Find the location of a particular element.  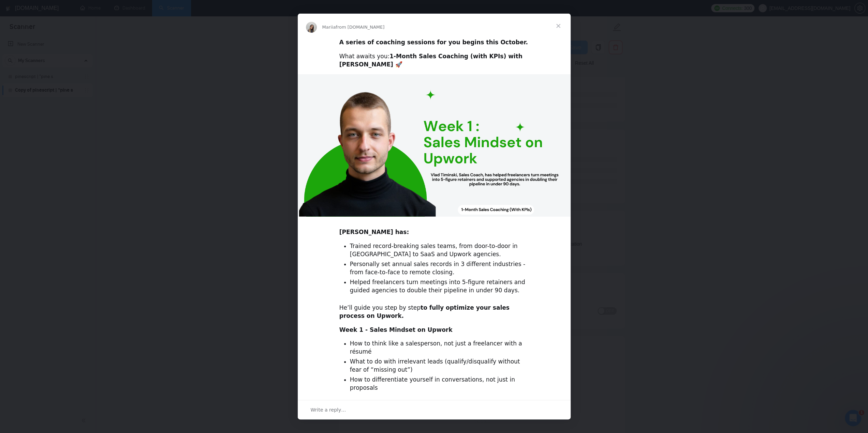

li: How to differentiate yourself in conversations, not just in proposals is located at coordinates (439, 384).